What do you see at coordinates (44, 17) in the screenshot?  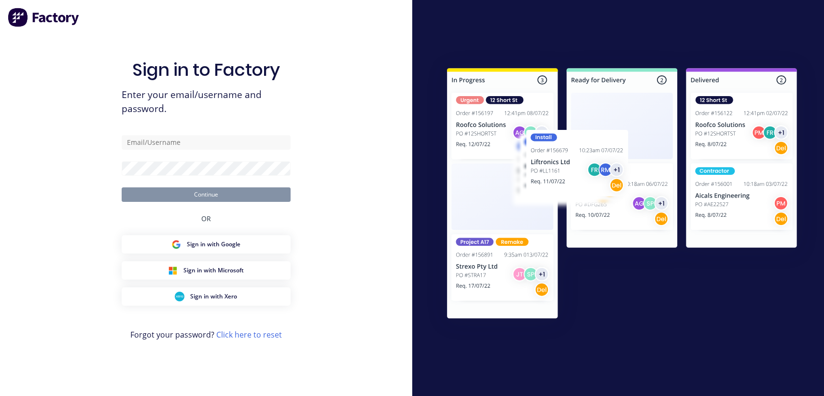 I see `img: Factory` at bounding box center [44, 17].